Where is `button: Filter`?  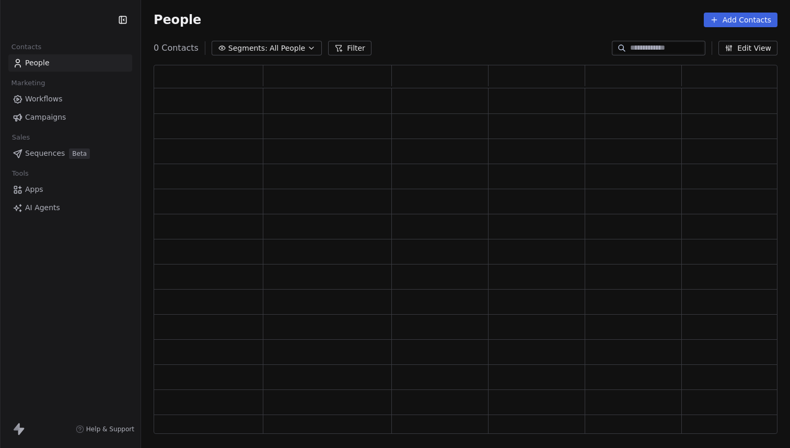
button: Filter is located at coordinates (350, 48).